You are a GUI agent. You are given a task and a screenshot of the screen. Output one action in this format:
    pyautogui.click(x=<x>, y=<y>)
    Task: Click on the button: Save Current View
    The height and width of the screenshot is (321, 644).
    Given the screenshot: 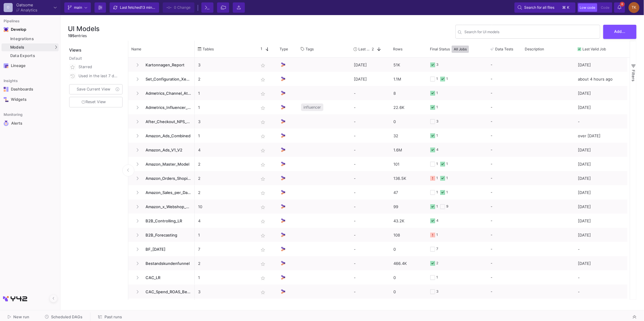 What is the action you would take?
    pyautogui.click(x=96, y=89)
    